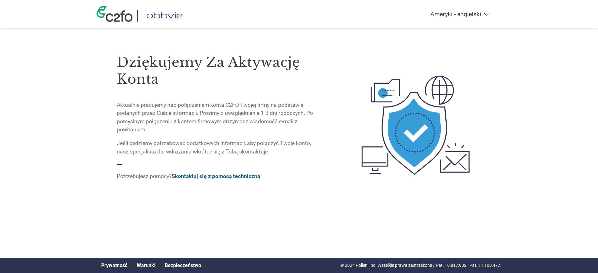  What do you see at coordinates (144, 176) in the screenshot?
I see `font: Potrzebujesz pomocy?` at bounding box center [144, 176].